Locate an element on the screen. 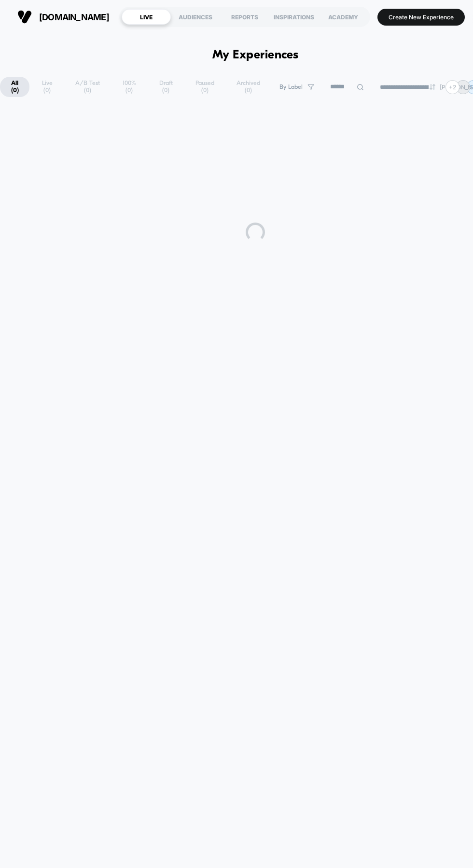  div: REPORTS is located at coordinates (245, 17).